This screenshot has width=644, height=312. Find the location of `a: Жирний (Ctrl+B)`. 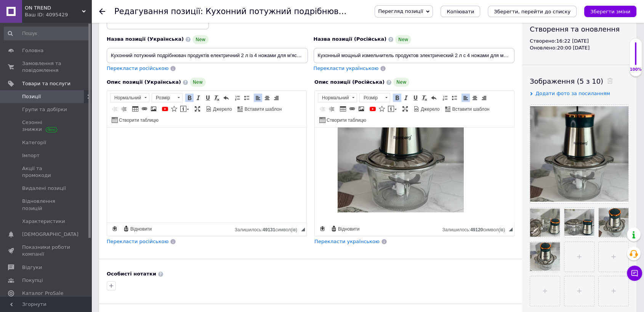

a: Жирний (Ctrl+B) is located at coordinates (189, 98).